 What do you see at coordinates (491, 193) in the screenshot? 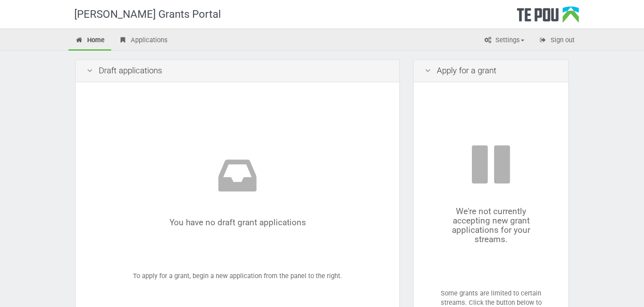
I see `div: We're not currently accepting new grant applications for your streams.` at bounding box center [491, 193].